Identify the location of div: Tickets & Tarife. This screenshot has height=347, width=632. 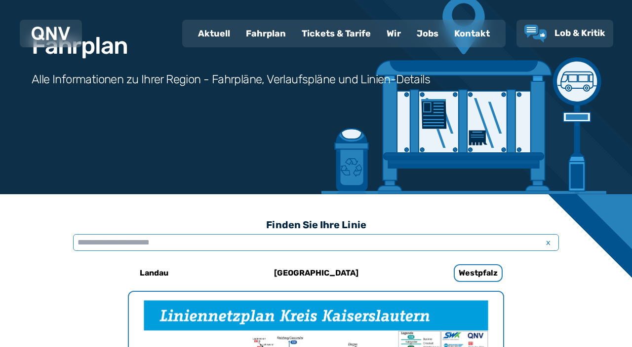
(336, 34).